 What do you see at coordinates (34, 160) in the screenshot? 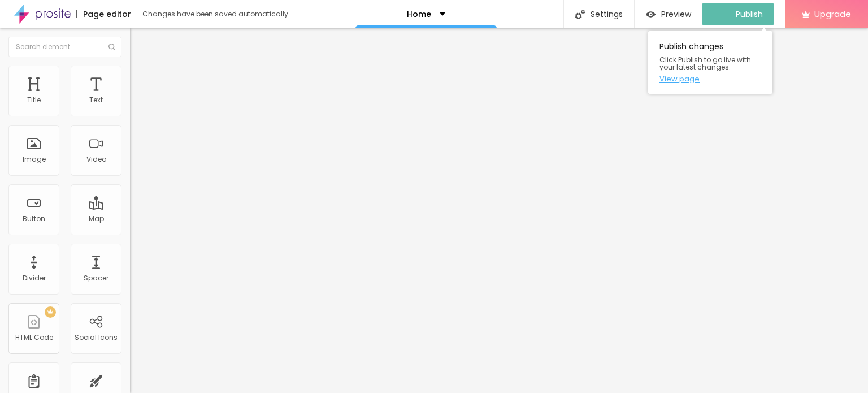
I see `div: Image` at bounding box center [34, 160].